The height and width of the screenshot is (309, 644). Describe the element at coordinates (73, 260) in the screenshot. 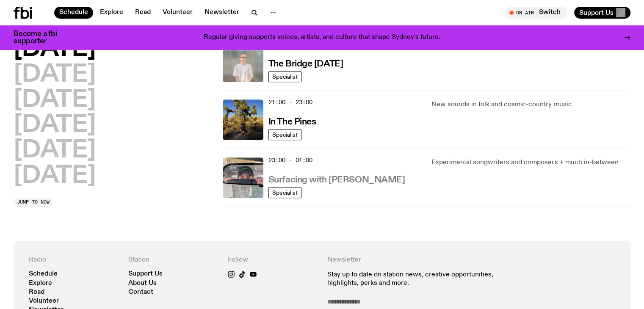

I see `h4: Radio` at that location.